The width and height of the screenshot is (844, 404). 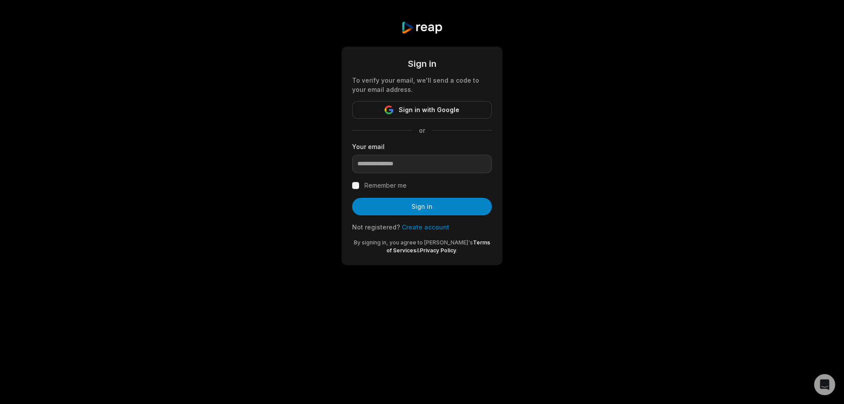 I want to click on a: Terms of Services, so click(x=438, y=246).